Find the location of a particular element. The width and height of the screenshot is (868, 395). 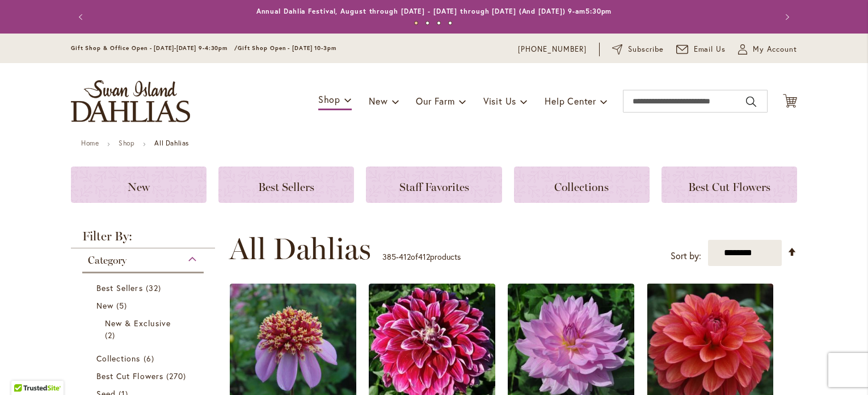

span: Email Us is located at coordinates (710, 50).